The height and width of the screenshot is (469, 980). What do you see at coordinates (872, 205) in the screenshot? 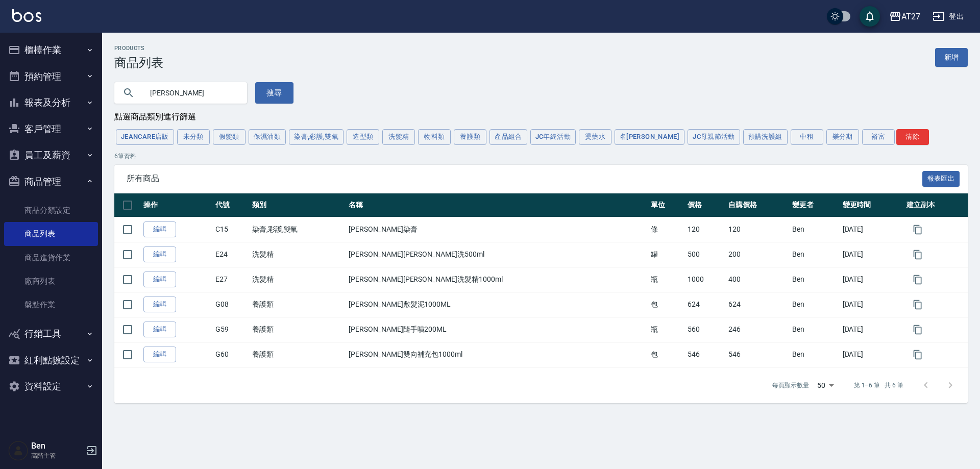
I see `th: 變更時間` at bounding box center [872, 205].